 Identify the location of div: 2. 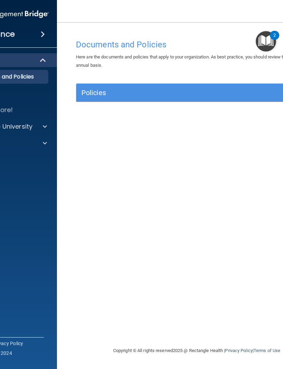
(275, 40).